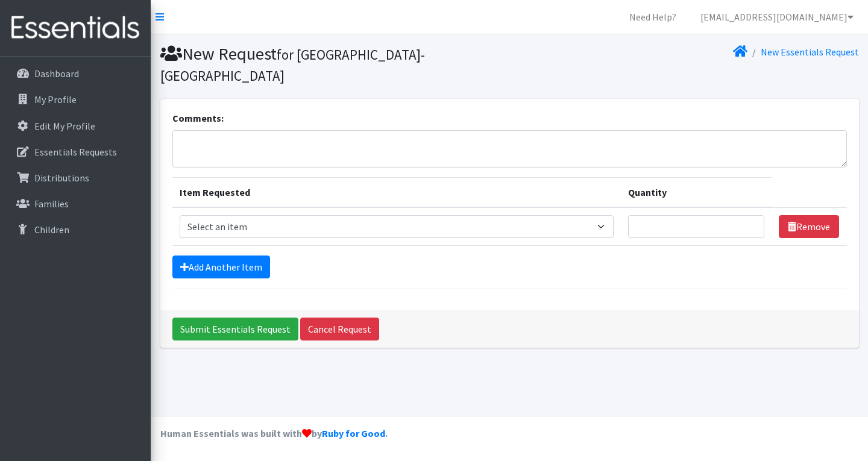  What do you see at coordinates (75, 229) in the screenshot?
I see `a: Children` at bounding box center [75, 229].